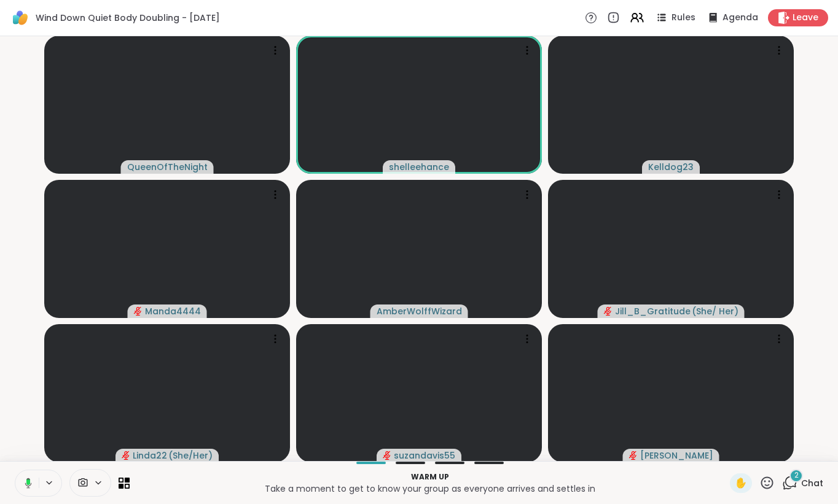 The height and width of the screenshot is (504, 838). I want to click on p: Take a moment to get to know your group as everyone arrives and settles in, so click(429, 489).